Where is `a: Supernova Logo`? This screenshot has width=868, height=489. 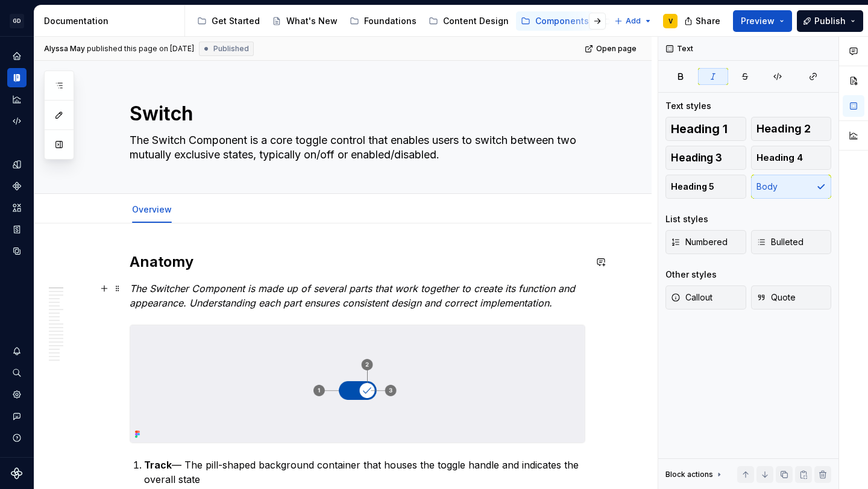 a: Supernova Logo is located at coordinates (17, 474).